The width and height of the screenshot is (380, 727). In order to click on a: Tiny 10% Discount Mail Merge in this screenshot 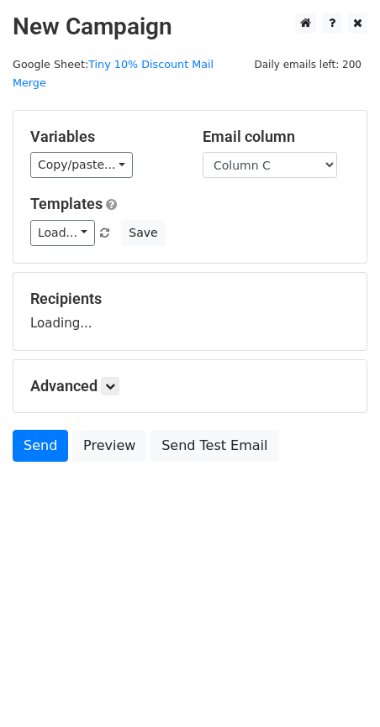, I will do `click(113, 74)`.